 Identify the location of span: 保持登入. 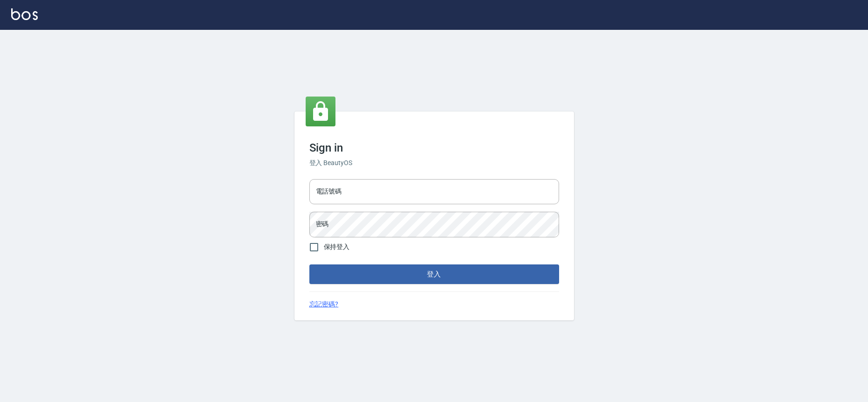
(337, 246).